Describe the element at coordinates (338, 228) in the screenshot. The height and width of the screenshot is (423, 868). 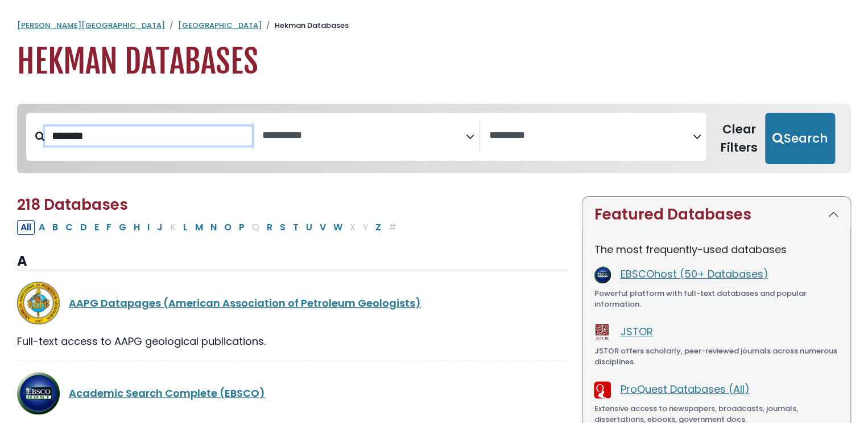
I see `button: Filter Results W` at that location.